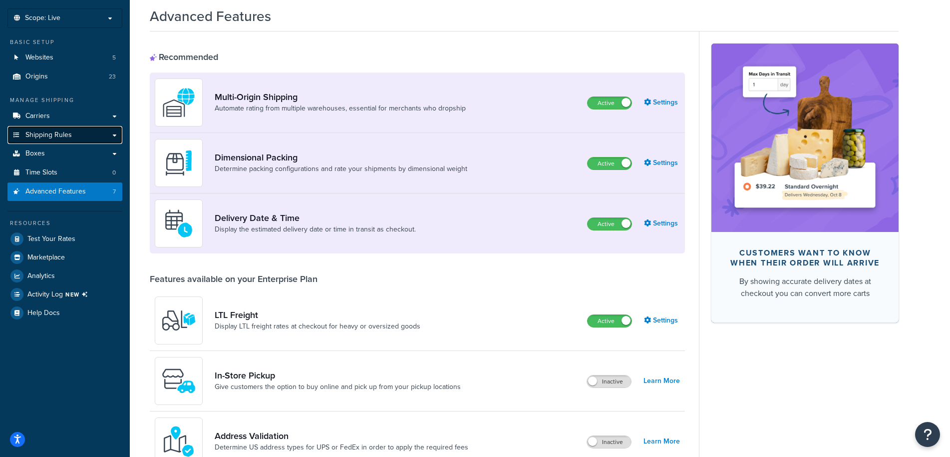 Image resolution: width=950 pixels, height=457 pixels. I want to click on div: Manage Shipping, so click(65, 100).